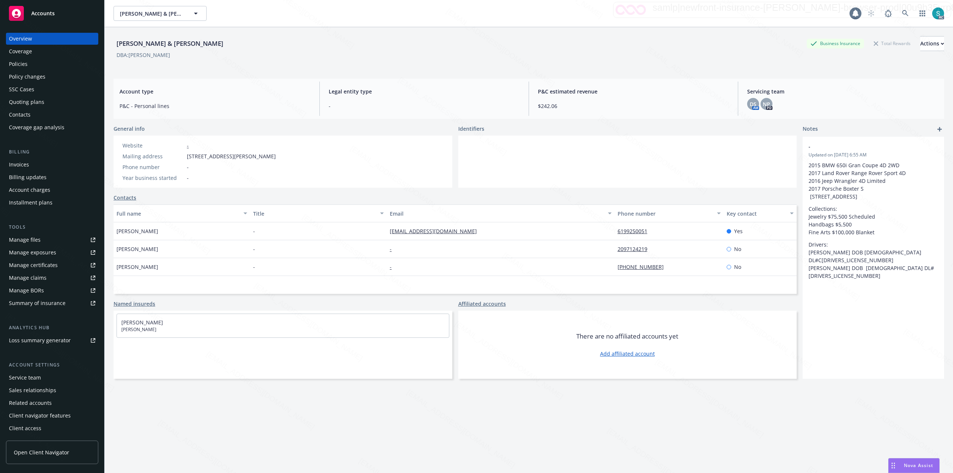  Describe the element at coordinates (501, 213) in the screenshot. I see `button: Email` at that location.